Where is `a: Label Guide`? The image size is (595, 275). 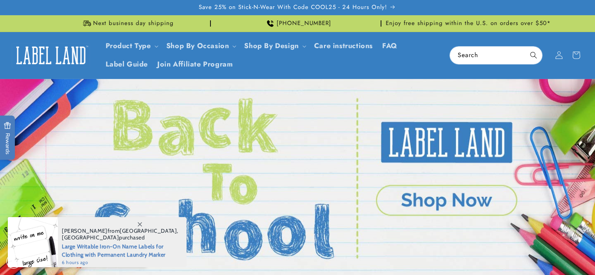 a: Label Guide is located at coordinates (127, 64).